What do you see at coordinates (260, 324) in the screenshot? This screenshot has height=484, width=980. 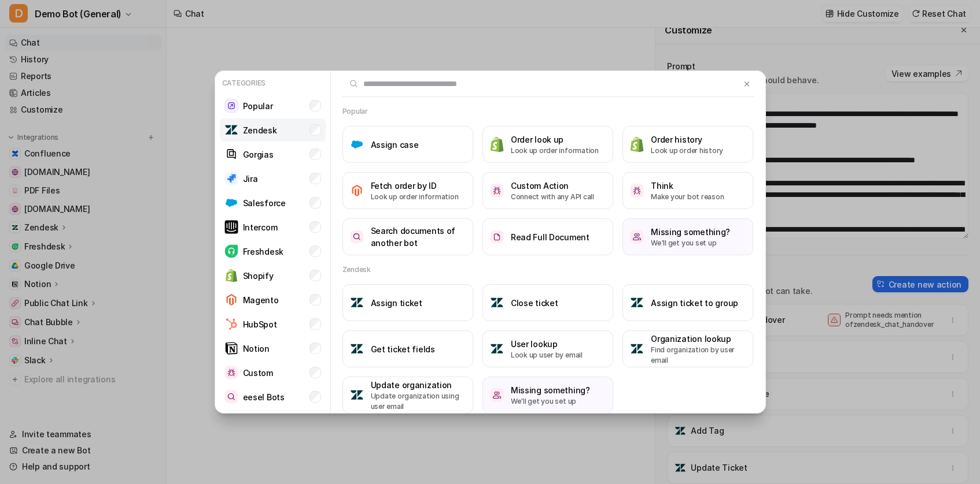 I see `p: HubSpot` at bounding box center [260, 324].